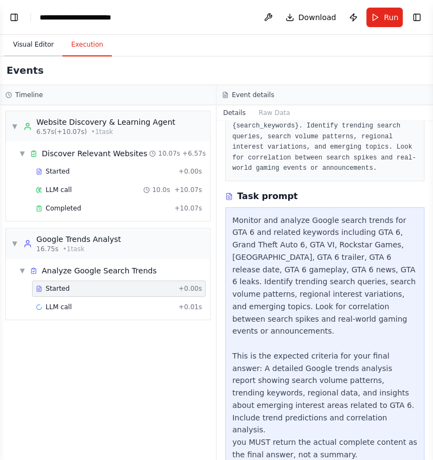  I want to click on div: Analyze Google Search Trends, so click(99, 271).